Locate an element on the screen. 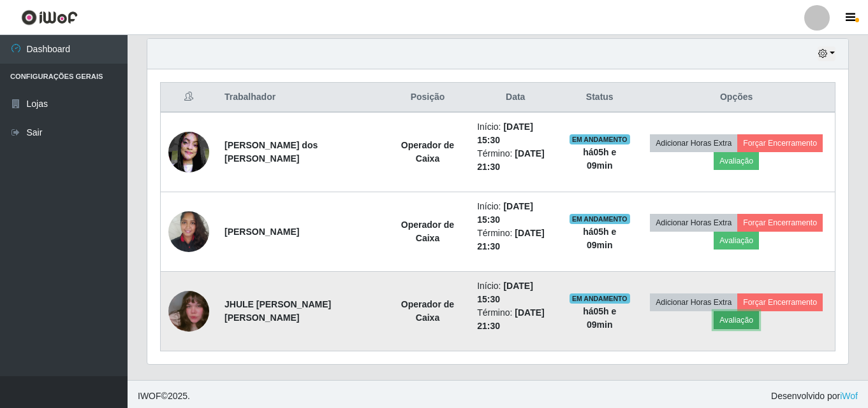 This screenshot has width=868, height=408. th: Data is located at coordinates (515, 98).